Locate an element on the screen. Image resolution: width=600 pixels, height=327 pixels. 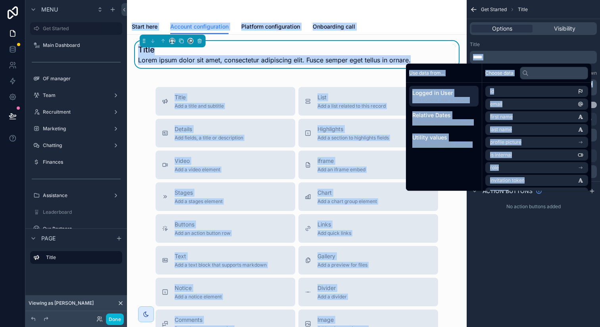
label: Main Dashboard is located at coordinates (82, 45).